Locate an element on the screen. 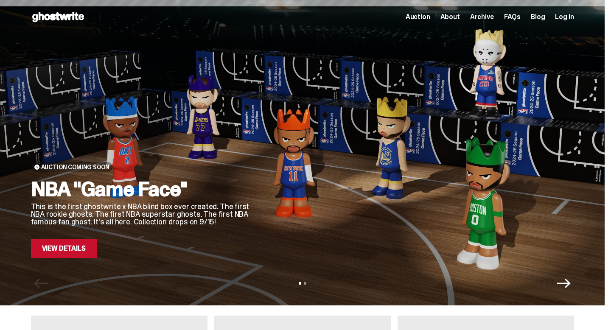 The width and height of the screenshot is (611, 330). span: Auction is located at coordinates (418, 17).